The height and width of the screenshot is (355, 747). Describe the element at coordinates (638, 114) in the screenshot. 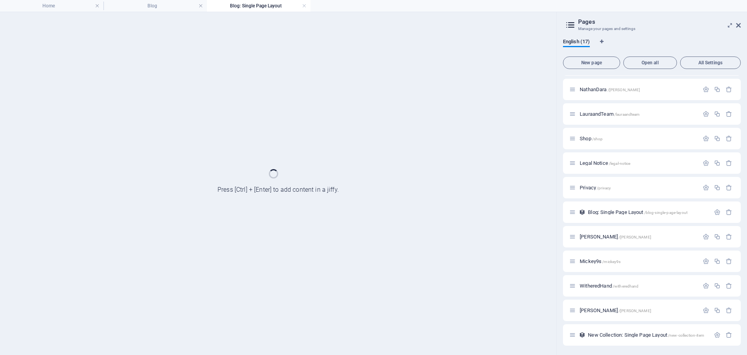

I see `div: LauraandTeam/lauraandteam` at that location.